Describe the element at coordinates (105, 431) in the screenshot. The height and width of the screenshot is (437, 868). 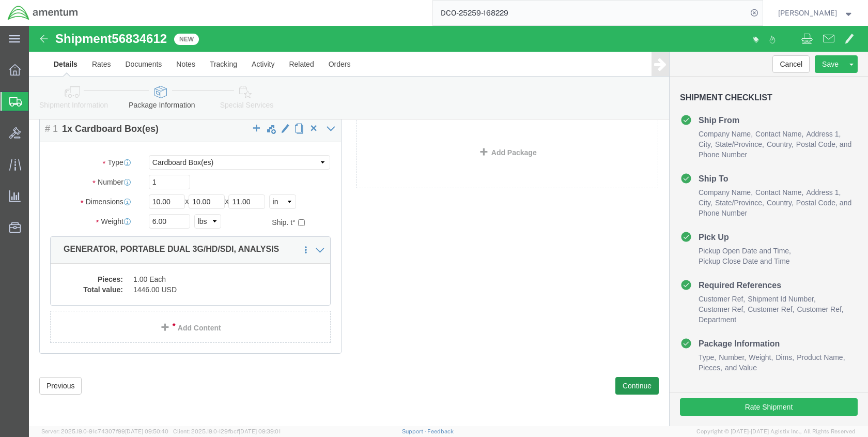
I see `span: Server: 2025.19.0-91c74307f99` at that location.